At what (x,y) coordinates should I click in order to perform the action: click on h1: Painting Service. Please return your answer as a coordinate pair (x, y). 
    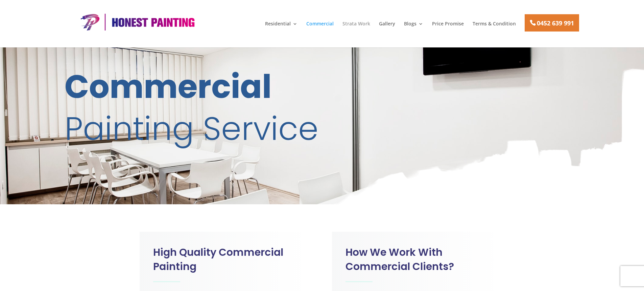
    Looking at the image, I should click on (232, 109).